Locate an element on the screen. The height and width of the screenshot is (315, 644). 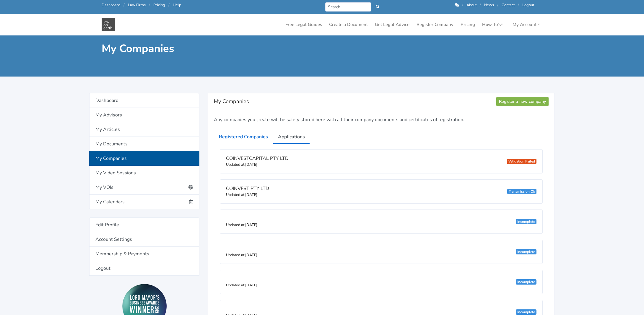
a: Register Company is located at coordinates (435, 25).